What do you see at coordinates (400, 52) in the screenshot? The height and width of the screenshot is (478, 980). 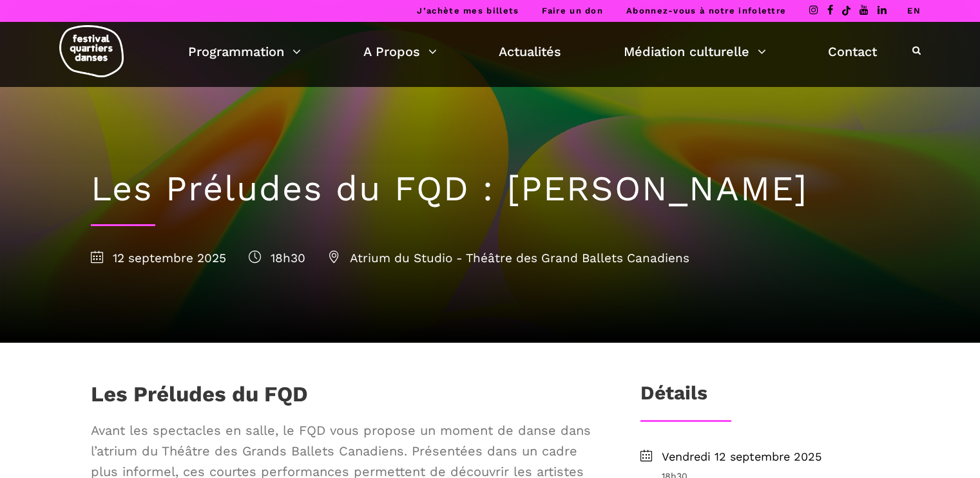 I see `a: A Propos` at bounding box center [400, 52].